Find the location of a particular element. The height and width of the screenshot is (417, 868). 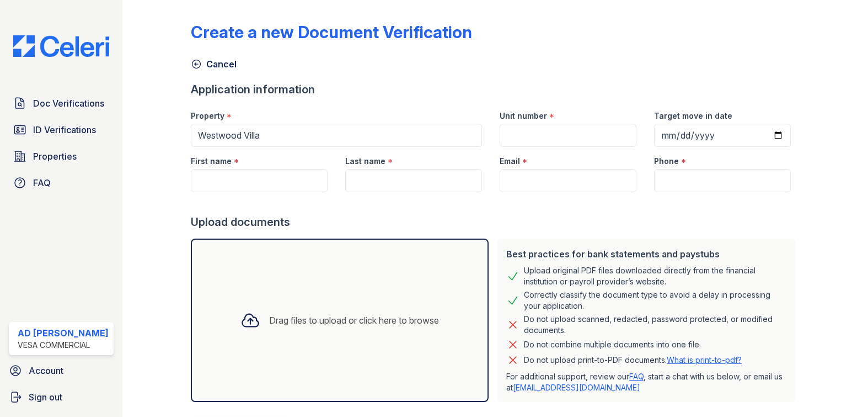

a: ID Verifications is located at coordinates (62, 129).